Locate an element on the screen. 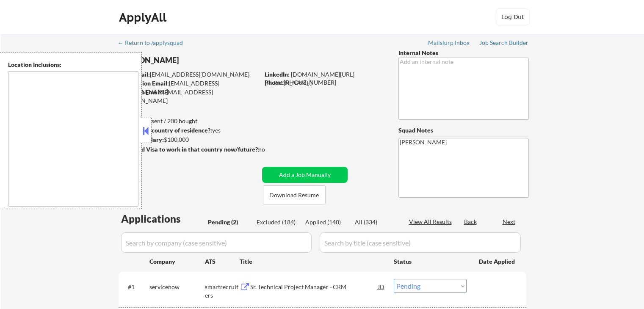  div: no is located at coordinates (270, 150).